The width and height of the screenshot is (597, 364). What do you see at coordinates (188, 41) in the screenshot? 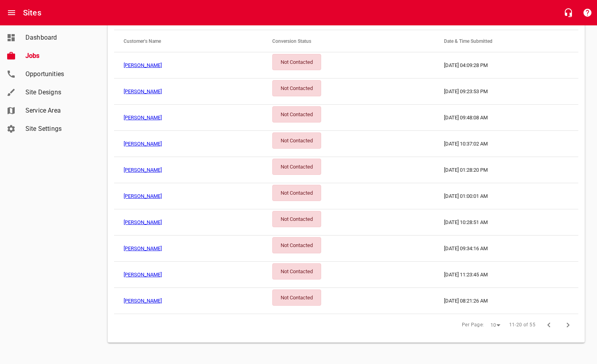
I see `th: Customer's Name` at bounding box center [188, 41].